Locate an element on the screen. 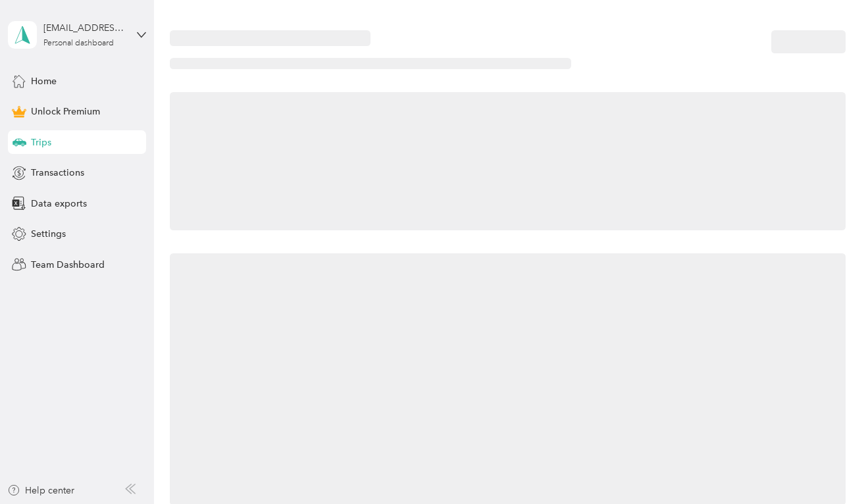 The width and height of the screenshot is (868, 504). span: Data exports is located at coordinates (59, 204).